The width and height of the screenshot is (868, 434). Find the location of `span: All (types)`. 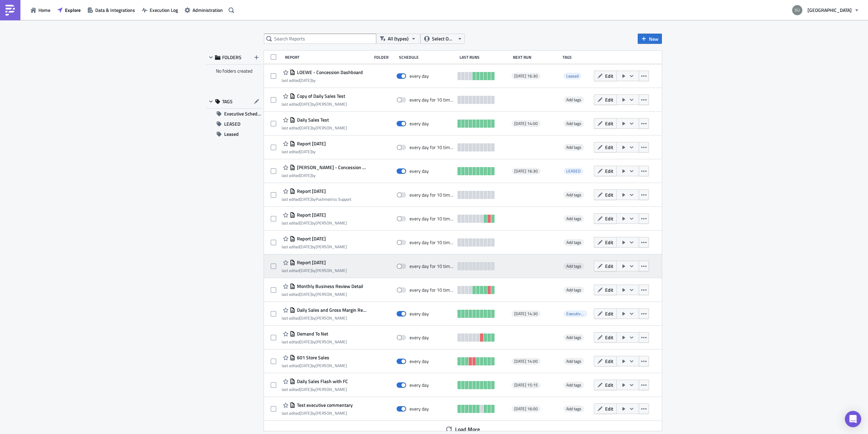

span: All (types) is located at coordinates (398, 39).